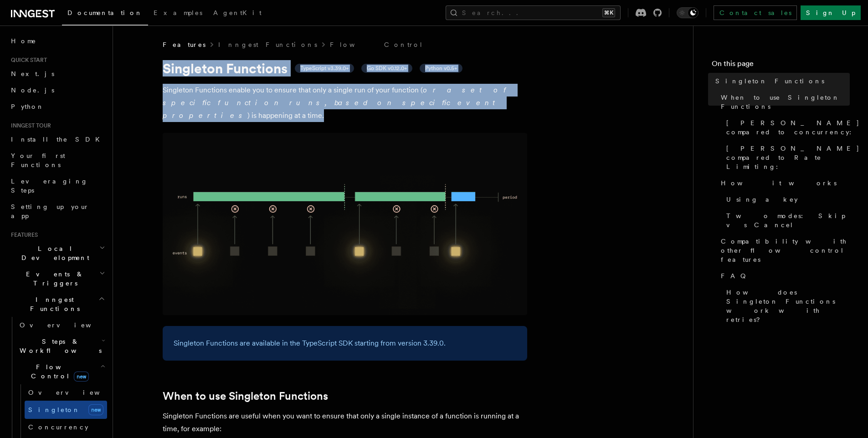 The width and height of the screenshot is (868, 438). What do you see at coordinates (387, 68) in the screenshot?
I see `span: Go SDK v0.12.0+` at bounding box center [387, 68].